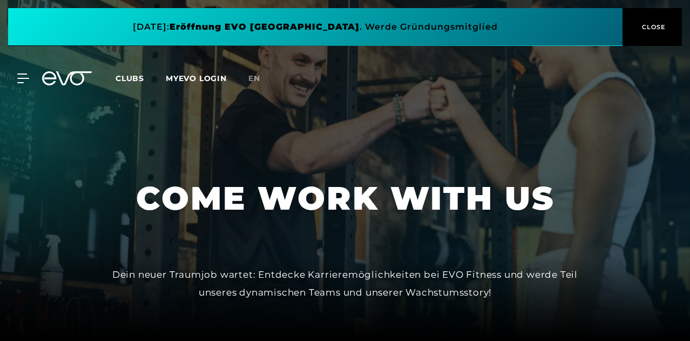  What do you see at coordinates (652, 27) in the screenshot?
I see `button: CLOSE` at bounding box center [652, 27].